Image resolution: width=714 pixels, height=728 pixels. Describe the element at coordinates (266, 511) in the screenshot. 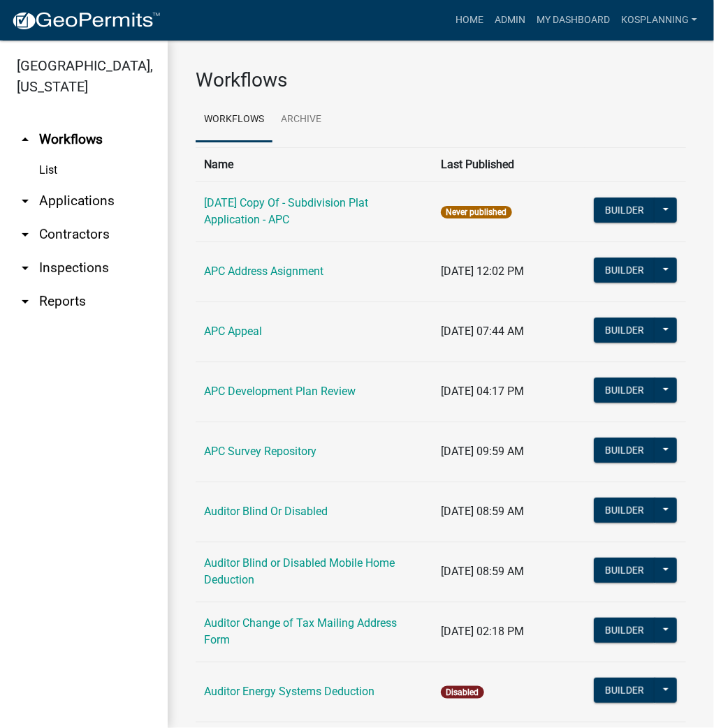

I see `a: Auditor Blind Or Disabled` at that location.